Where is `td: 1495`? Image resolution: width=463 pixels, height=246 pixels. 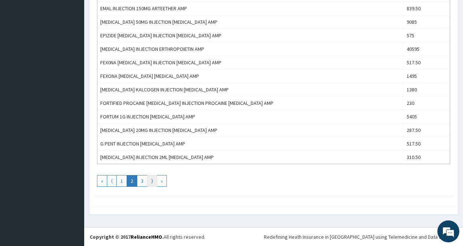 td: 1495 is located at coordinates (427, 76).